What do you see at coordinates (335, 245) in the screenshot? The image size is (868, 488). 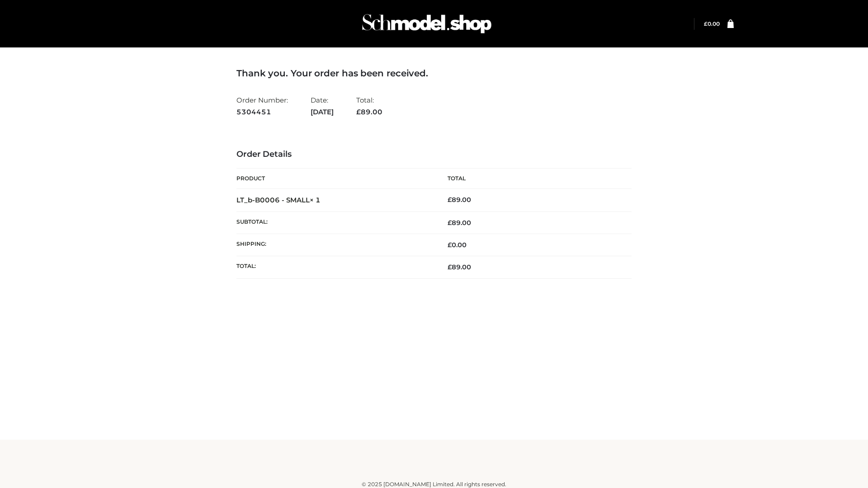 I see `th: Shipping:` at bounding box center [335, 245].